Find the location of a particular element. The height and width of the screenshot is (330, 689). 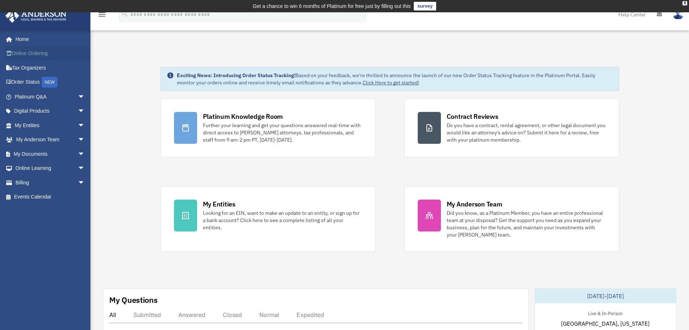

div: Platinum Knowledge Room is located at coordinates (243, 116).